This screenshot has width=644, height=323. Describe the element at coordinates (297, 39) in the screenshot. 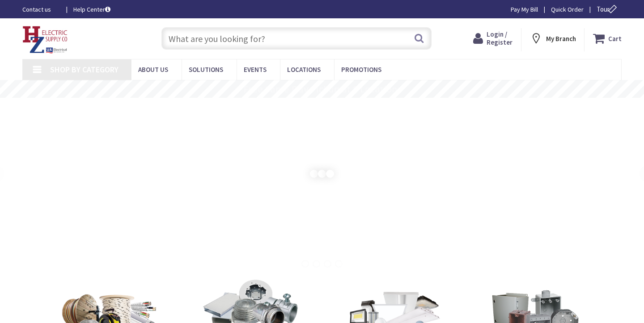

I see `input: What are you looking for?` at that location.